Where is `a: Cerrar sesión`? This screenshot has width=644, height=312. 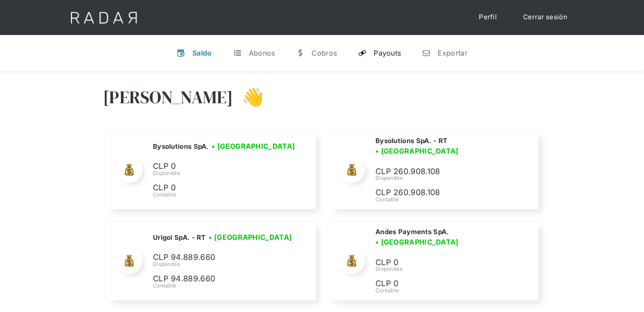
a: Cerrar sesión is located at coordinates (545, 17).